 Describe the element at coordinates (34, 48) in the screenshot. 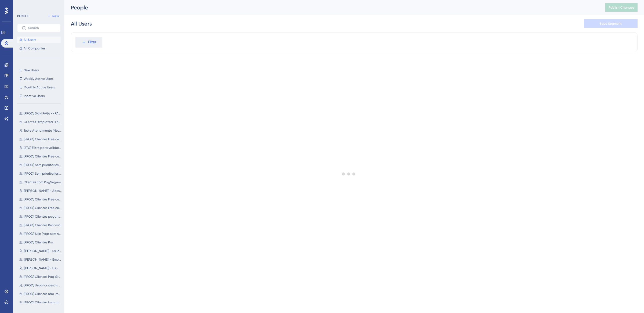

I see `span: All Companies` at that location.